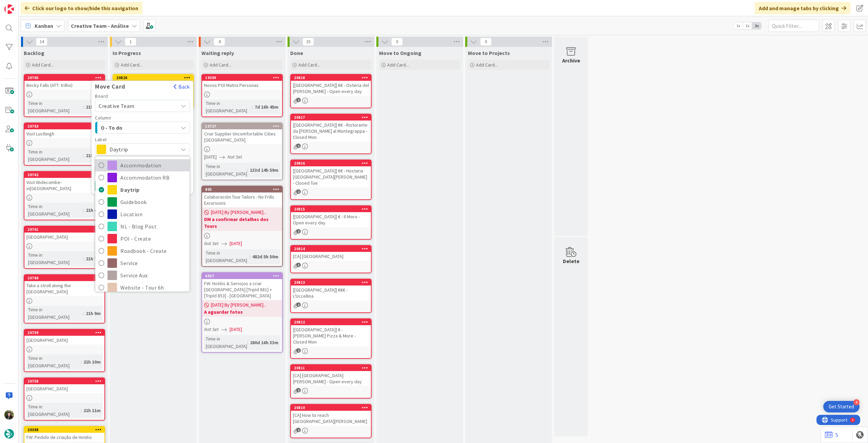  I want to click on div: 21h 7m, so click(93, 258).